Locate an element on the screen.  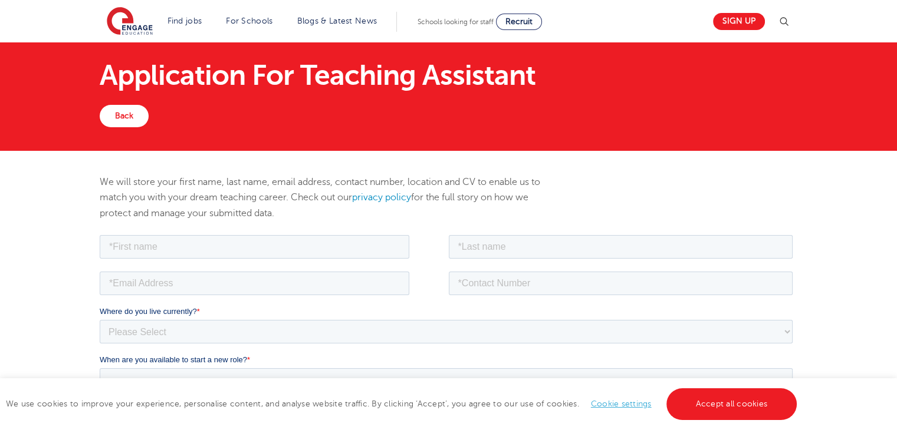
img: Engage Education is located at coordinates (130, 22).